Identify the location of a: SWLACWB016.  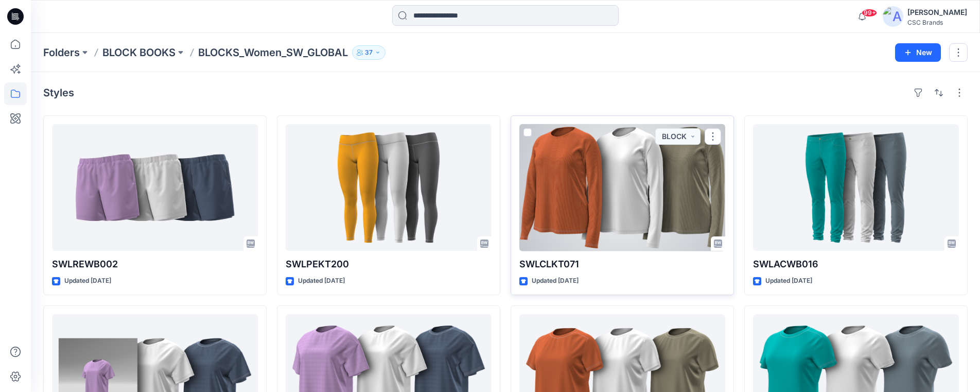
(856, 187).